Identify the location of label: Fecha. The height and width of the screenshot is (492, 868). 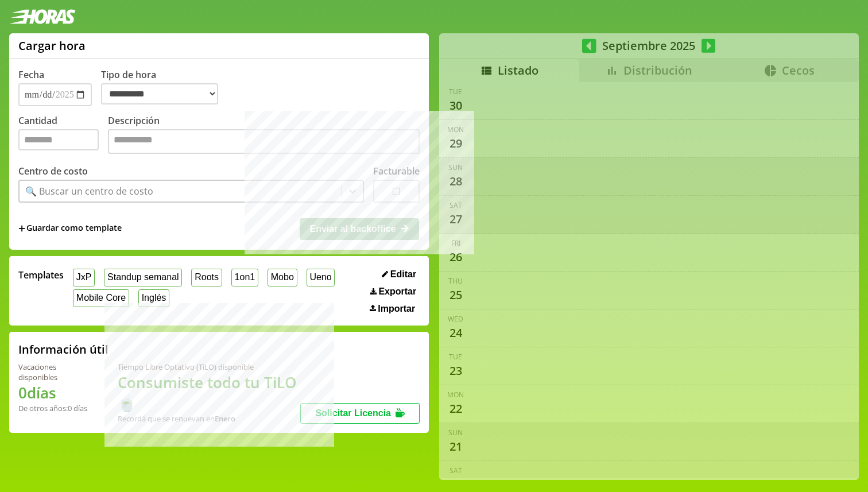
(31, 74).